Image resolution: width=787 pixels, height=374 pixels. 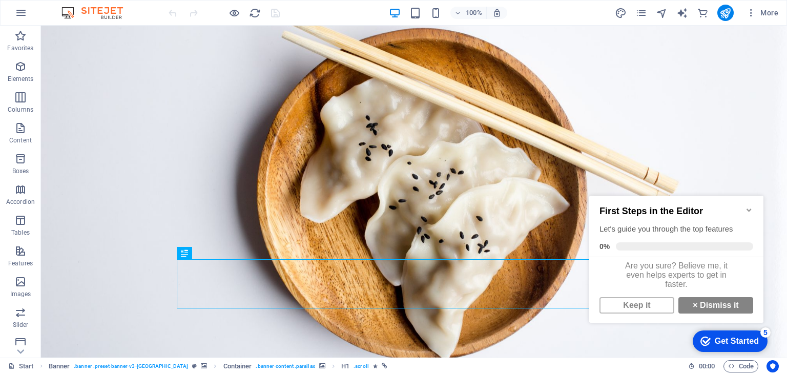 What do you see at coordinates (255, 13) in the screenshot?
I see `i: Reload page` at bounding box center [255, 13].